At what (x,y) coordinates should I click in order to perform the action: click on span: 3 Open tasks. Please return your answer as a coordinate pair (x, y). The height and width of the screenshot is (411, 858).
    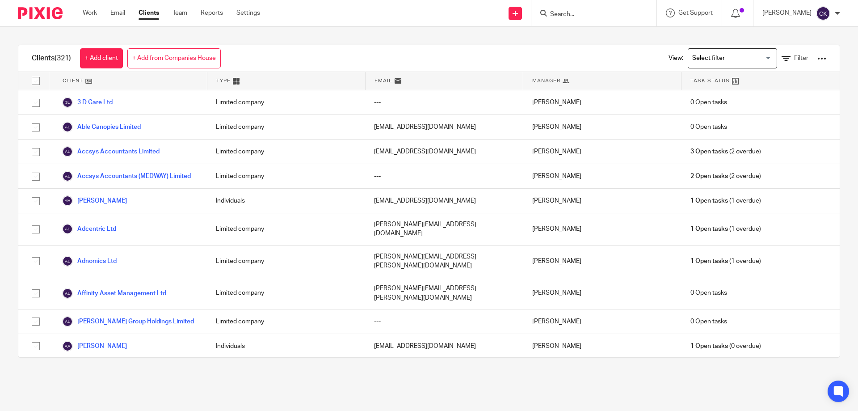
    Looking at the image, I should click on (710, 152).